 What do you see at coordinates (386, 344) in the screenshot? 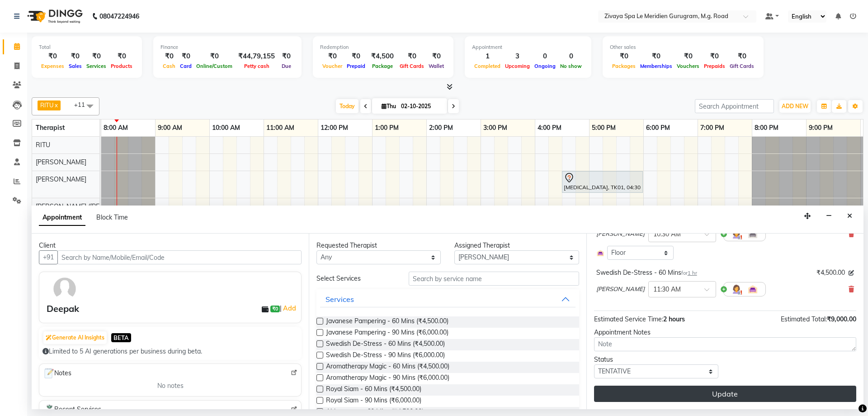
I see `span: Swedish De-Stress - 60 Mins (₹4,500.00)` at bounding box center [386, 344].